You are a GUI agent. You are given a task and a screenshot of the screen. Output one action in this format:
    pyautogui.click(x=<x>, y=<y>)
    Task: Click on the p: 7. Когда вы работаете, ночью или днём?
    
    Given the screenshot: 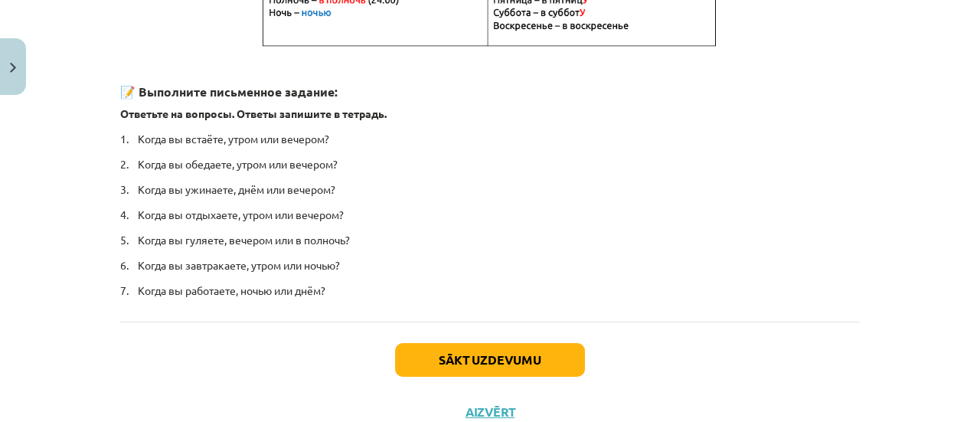 What is the action you would take?
    pyautogui.click(x=490, y=290)
    